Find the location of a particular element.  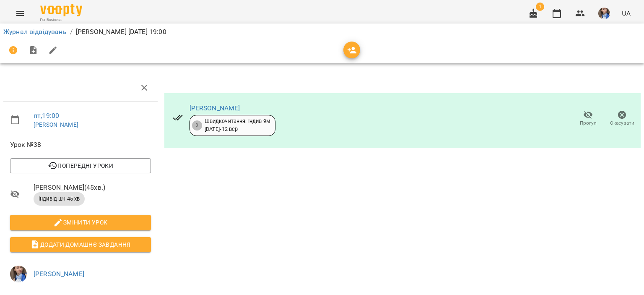

a: Журнал відвідувань is located at coordinates (35, 31).